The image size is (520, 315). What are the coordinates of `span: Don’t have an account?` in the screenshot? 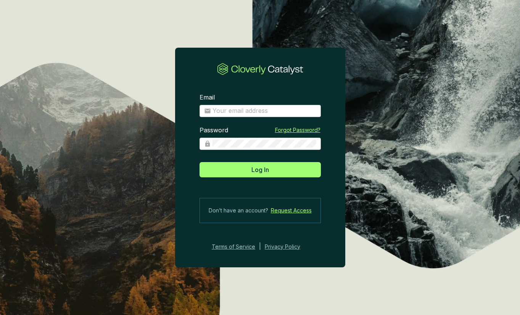 It's located at (239, 211).